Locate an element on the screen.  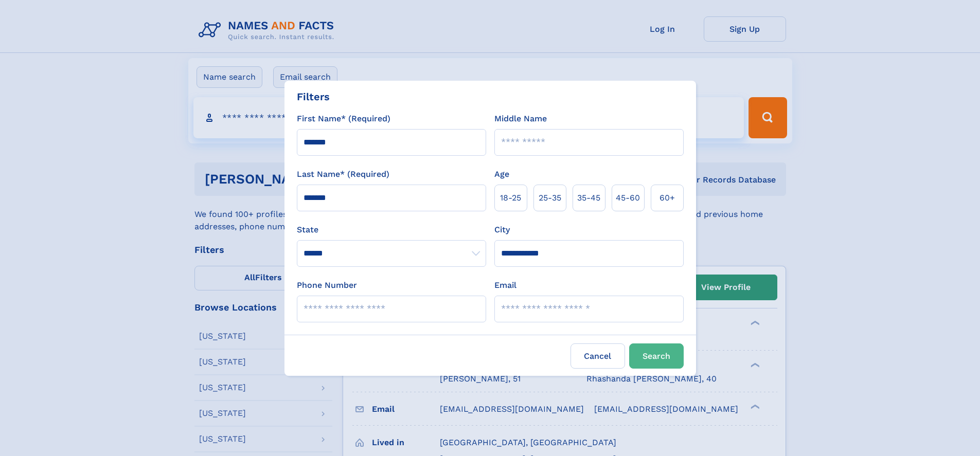
span: 60+ is located at coordinates (667, 198).